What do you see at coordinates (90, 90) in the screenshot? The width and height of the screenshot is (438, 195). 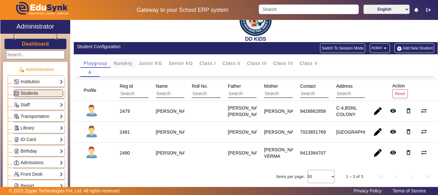 I see `span: Profile` at bounding box center [90, 90].